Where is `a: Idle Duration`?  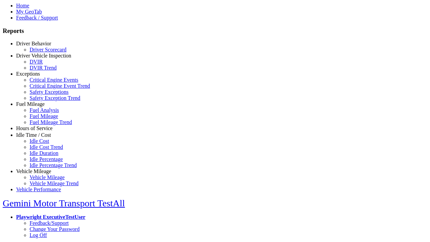 a: Idle Duration is located at coordinates (44, 153).